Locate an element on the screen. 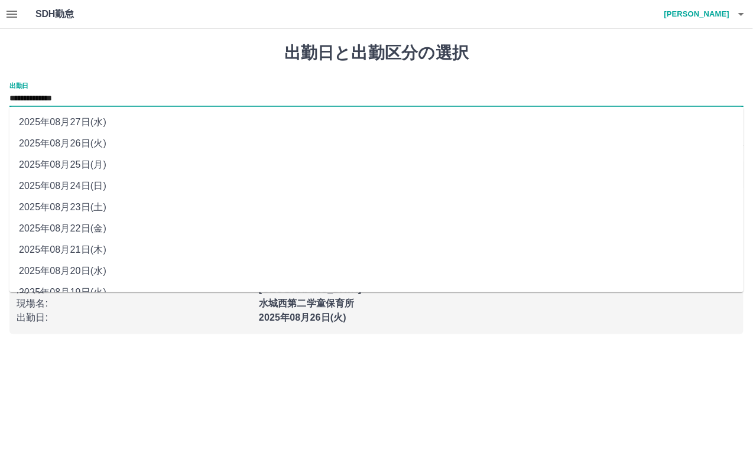 The image size is (753, 463). li: 2025年08月19日(火) is located at coordinates (376, 292).